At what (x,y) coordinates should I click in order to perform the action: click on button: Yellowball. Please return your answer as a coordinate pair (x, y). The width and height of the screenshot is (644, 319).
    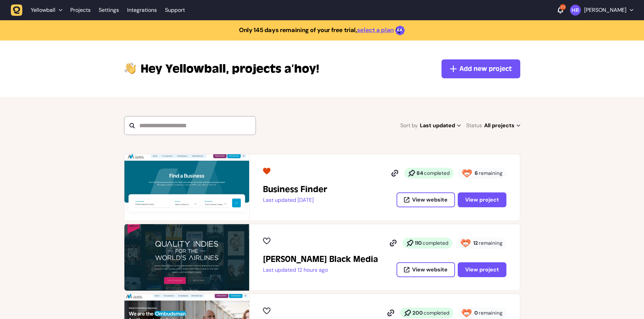
    Looking at the image, I should click on (39, 10).